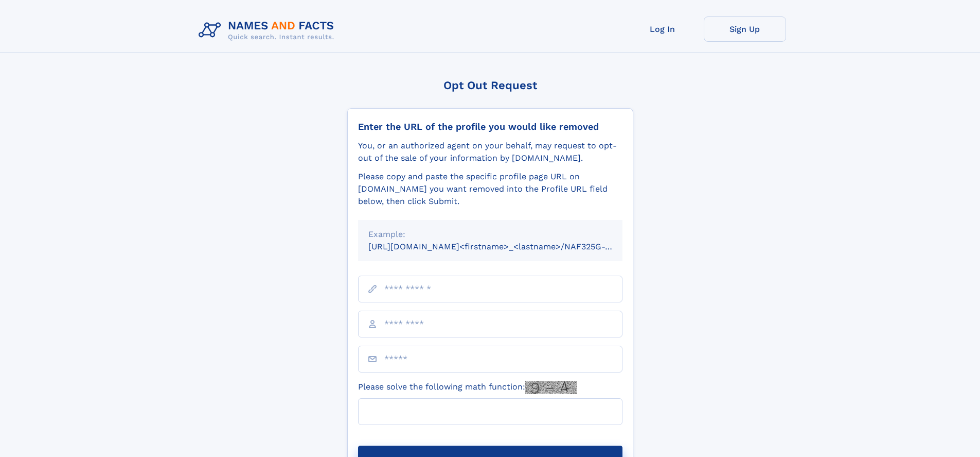  Describe the element at coordinates (491, 152) in the screenshot. I see `div: You, or an authorized agent on your behalf, may request to opt-out of the sale of your informatio...` at that location.